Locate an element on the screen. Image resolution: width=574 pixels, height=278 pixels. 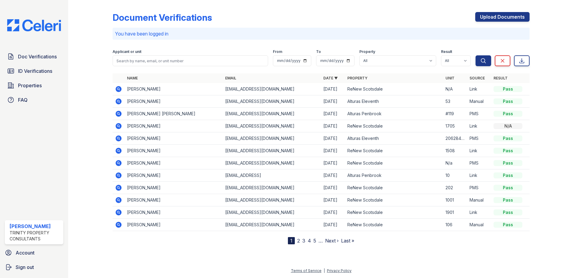
div: Document Verifications is located at coordinates (162, 17).